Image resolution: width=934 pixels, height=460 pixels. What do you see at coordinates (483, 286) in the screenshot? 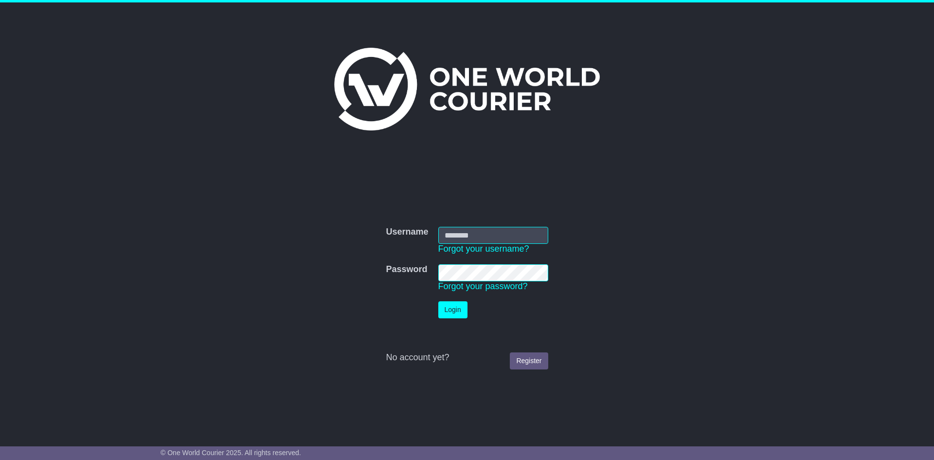
I see `a: Forgot your password?` at bounding box center [483, 286].